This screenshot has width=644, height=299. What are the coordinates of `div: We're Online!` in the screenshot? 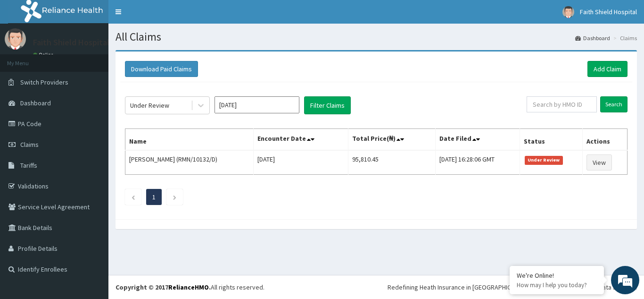 It's located at (557, 275).